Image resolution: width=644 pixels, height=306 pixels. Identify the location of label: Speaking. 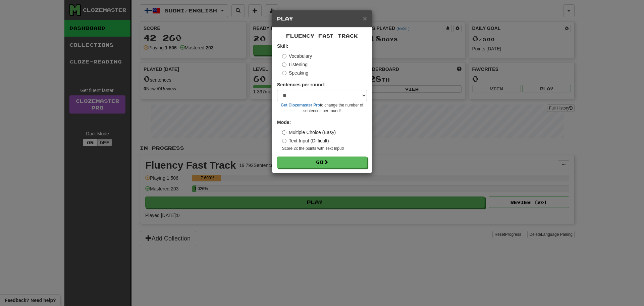
(295, 73).